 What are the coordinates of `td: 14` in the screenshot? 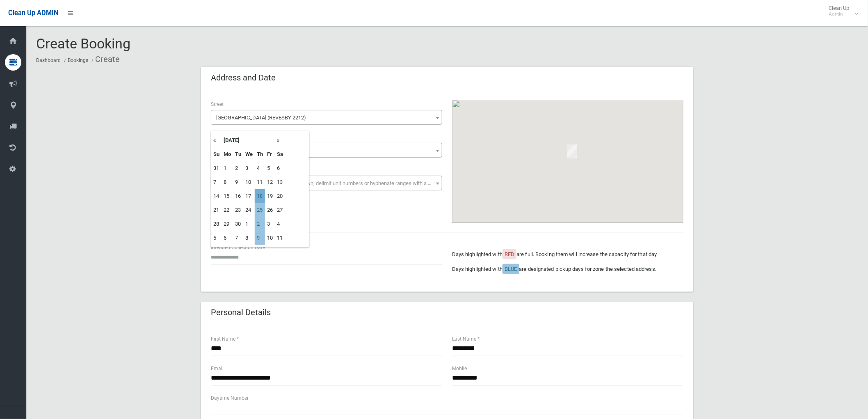 It's located at (216, 196).